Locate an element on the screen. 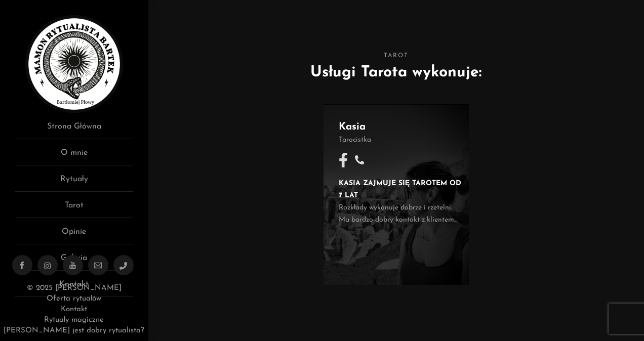  img: Rytualista Bartek is located at coordinates (74, 64).